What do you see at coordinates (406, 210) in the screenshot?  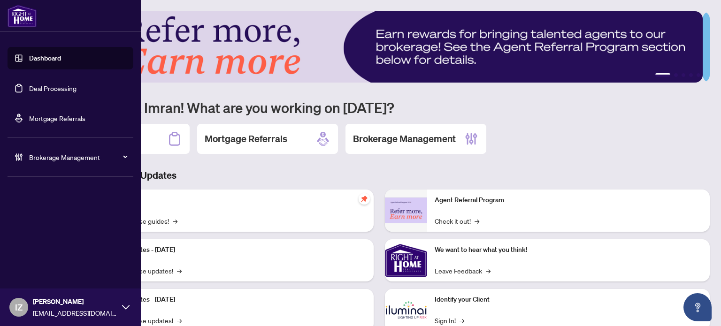 I see `img: Agent Referral Program` at bounding box center [406, 210].